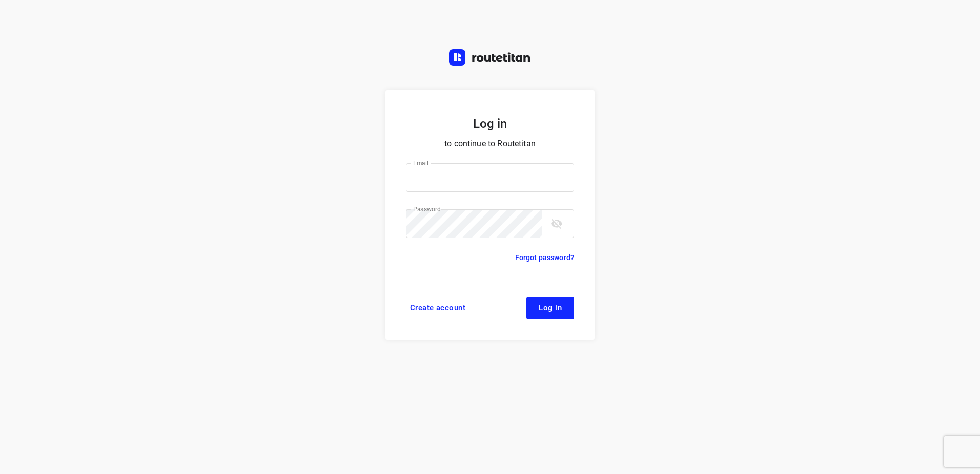 The image size is (980, 474). Describe the element at coordinates (438, 308) in the screenshot. I see `a: Create account` at that location.